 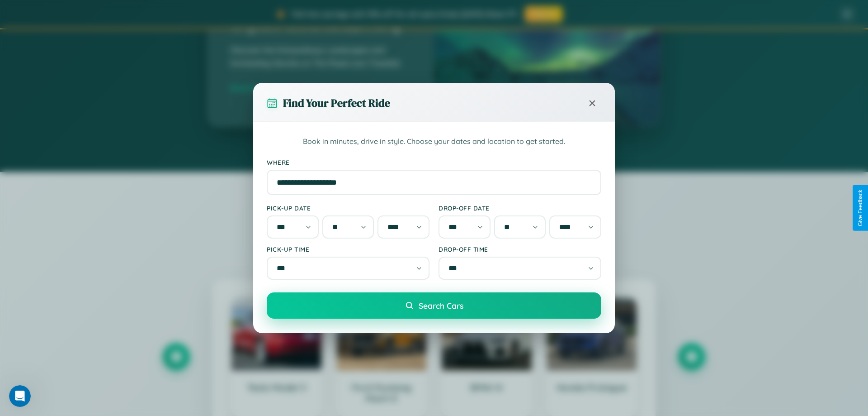 I want to click on p: Book in minutes, drive in style. Choose your dates and location to get started., so click(x=434, y=142).